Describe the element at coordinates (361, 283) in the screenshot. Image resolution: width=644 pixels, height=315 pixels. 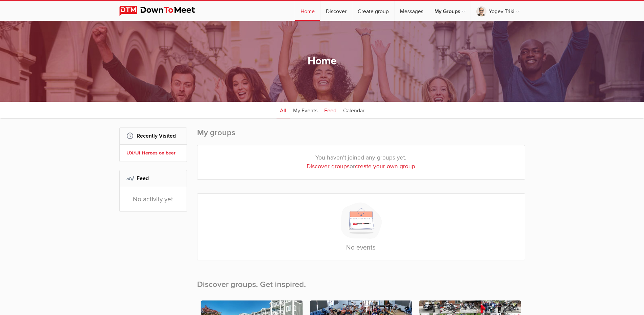
I see `h2: Discover groups. Get inspired.` at that location.